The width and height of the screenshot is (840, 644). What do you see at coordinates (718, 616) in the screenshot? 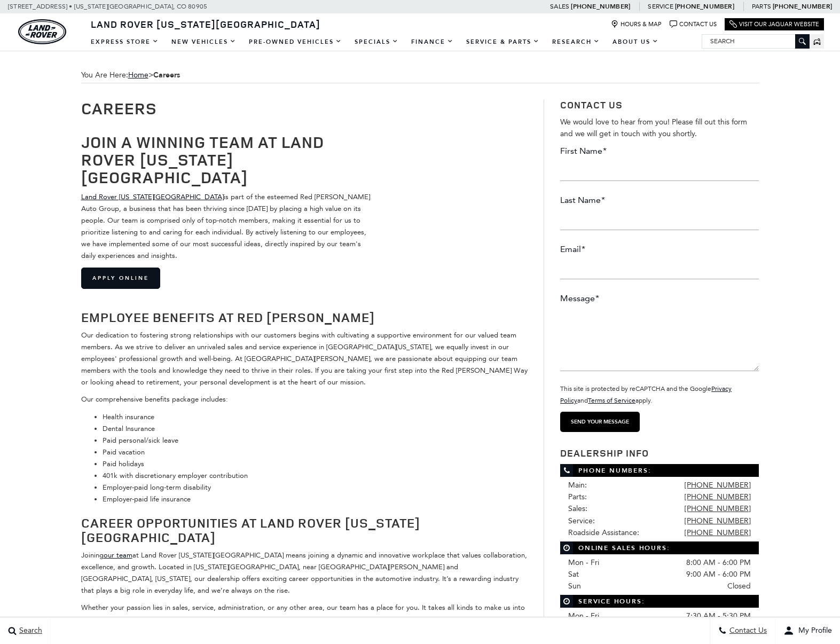
I see `span: 7:30 AM - 5:30 PM` at bounding box center [718, 616].